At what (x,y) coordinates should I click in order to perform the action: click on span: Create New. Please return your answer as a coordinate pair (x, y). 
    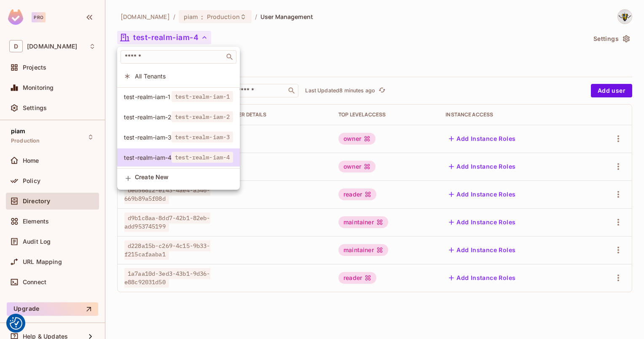
    Looking at the image, I should click on (184, 177).